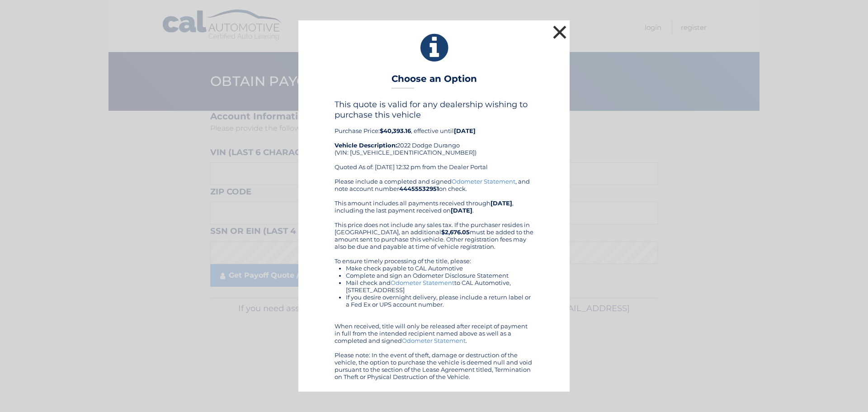  I want to click on div: Please include a completed and signed , and note account number on check. This amount includes al..., so click(434, 279).